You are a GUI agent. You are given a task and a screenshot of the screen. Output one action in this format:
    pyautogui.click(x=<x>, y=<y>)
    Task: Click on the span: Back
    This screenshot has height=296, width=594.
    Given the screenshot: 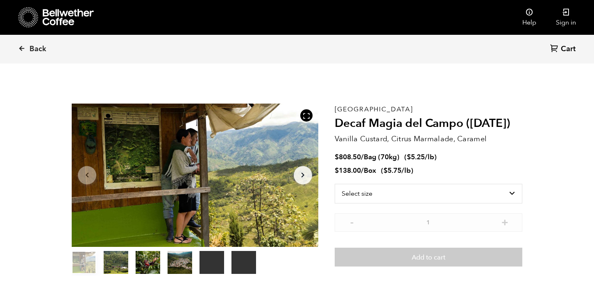 What is the action you would take?
    pyautogui.click(x=38, y=49)
    